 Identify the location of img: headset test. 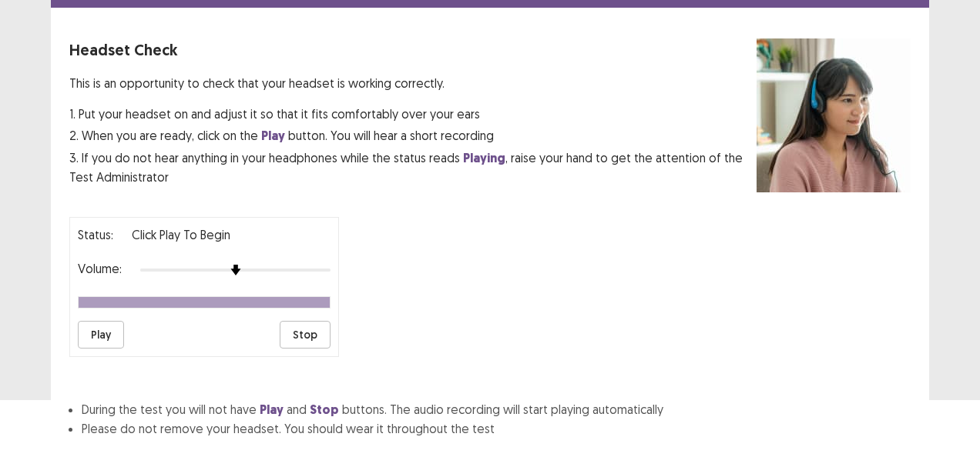
(833, 116).